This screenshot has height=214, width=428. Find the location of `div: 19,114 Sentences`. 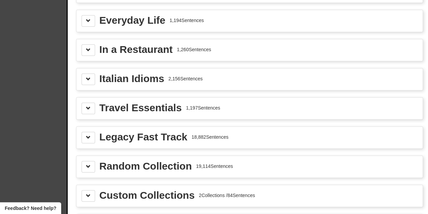

div: 19,114 Sentences is located at coordinates (214, 166).